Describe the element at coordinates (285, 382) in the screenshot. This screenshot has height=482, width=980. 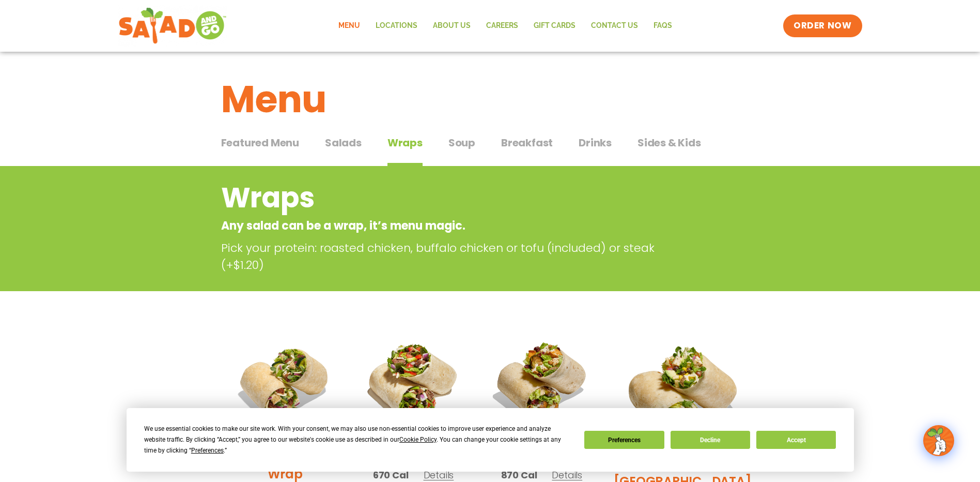
I see `img: Product photo for Tuscan Summer Wrap` at that location.